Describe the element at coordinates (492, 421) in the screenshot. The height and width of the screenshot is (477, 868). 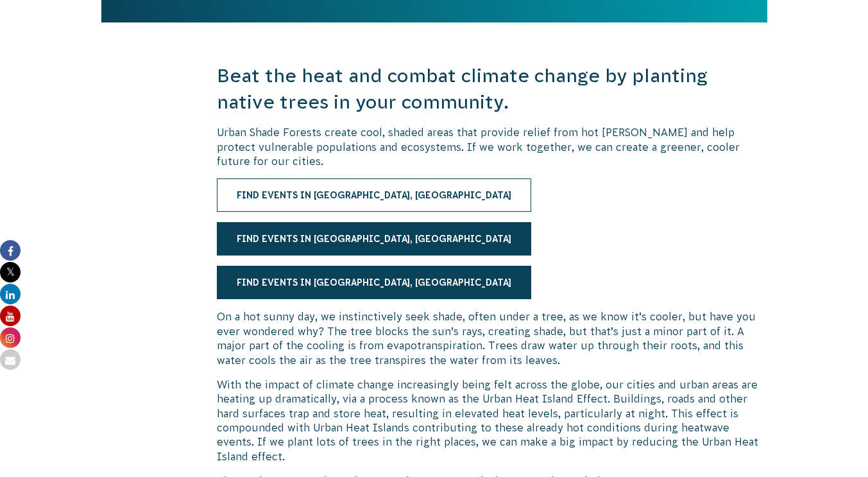
I see `p: With the impact of climate change increasingly being felt across the globe, our cities and urban ...` at that location.